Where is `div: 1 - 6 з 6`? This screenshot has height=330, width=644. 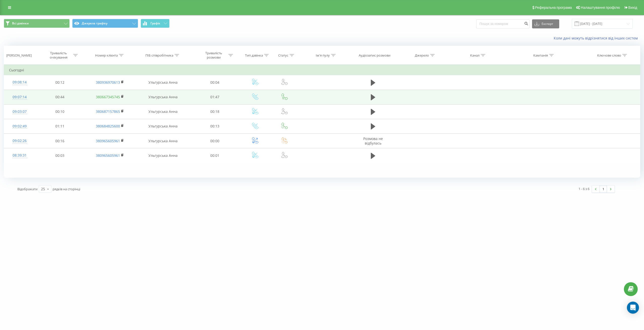
div: 1 - 6 з 6 is located at coordinates (584, 189).